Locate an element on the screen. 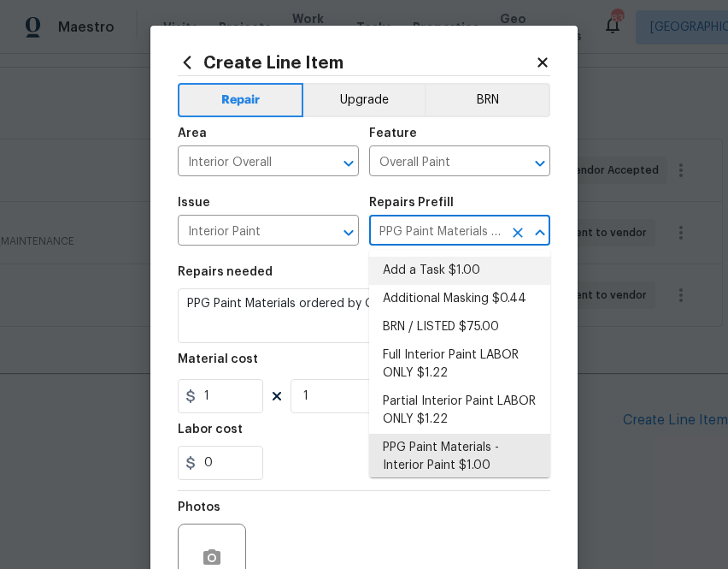 This screenshot has width=728, height=569. button: Upgrade is located at coordinates (364, 100).